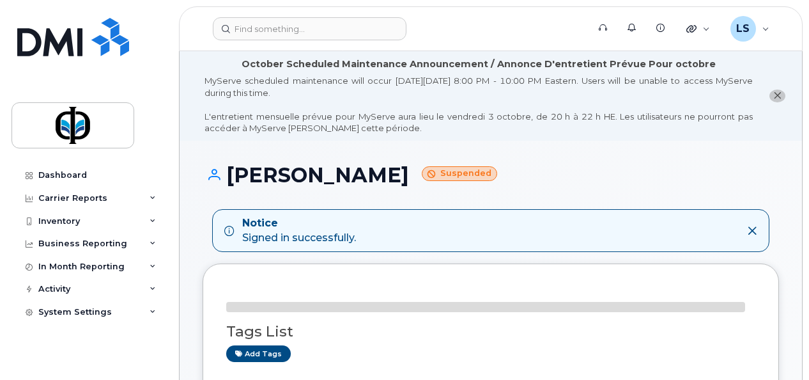 This screenshot has height=380, width=809. What do you see at coordinates (258, 353) in the screenshot?
I see `a: Add tags` at bounding box center [258, 353].